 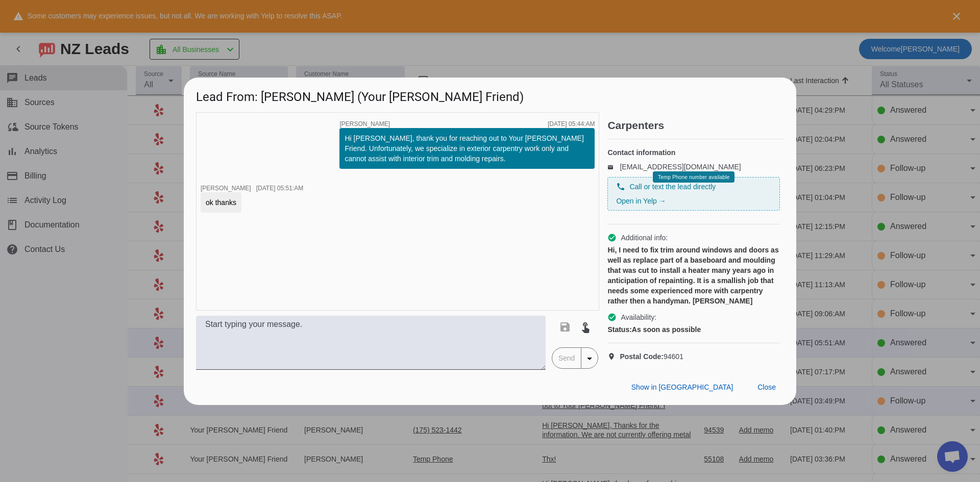 What do you see at coordinates (590, 359) in the screenshot?
I see `mat-icon: arrow_drop_down` at bounding box center [590, 359].